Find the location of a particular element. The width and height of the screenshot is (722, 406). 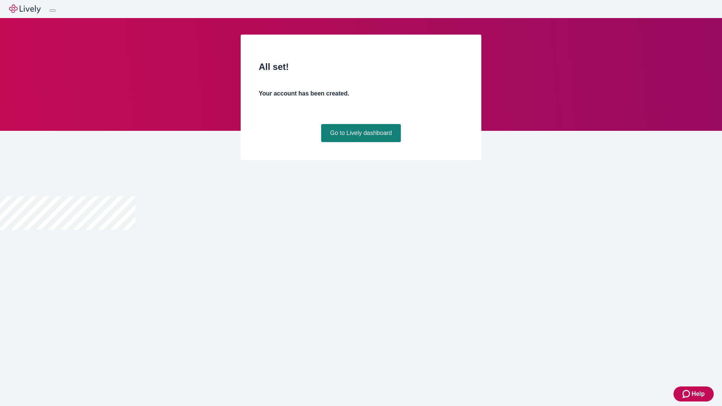

img: Lively is located at coordinates (25, 9).